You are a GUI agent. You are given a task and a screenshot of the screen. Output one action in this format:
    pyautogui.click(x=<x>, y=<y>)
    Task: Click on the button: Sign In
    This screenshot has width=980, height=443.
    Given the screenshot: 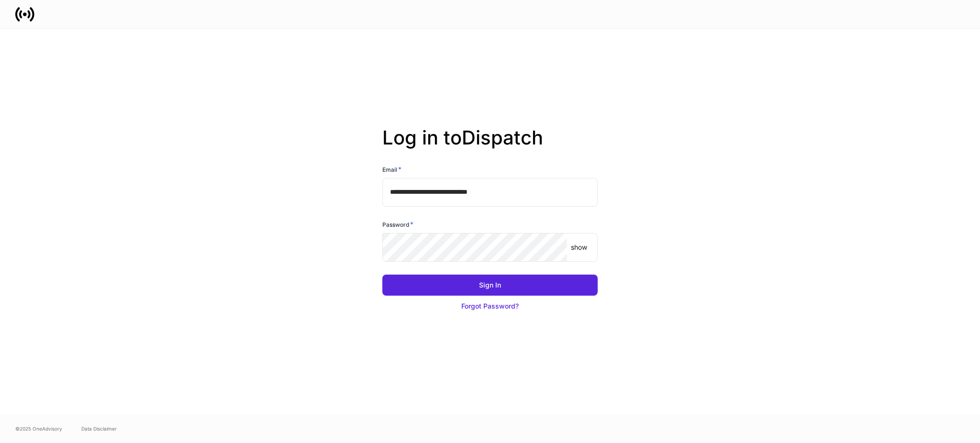 What is the action you would take?
    pyautogui.click(x=490, y=285)
    